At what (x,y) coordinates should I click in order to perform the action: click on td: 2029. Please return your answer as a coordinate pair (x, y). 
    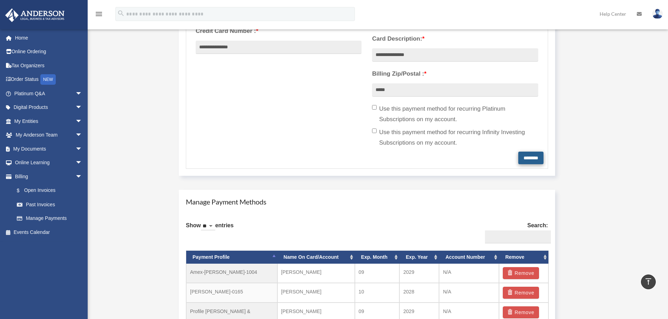
    Looking at the image, I should click on (419, 273).